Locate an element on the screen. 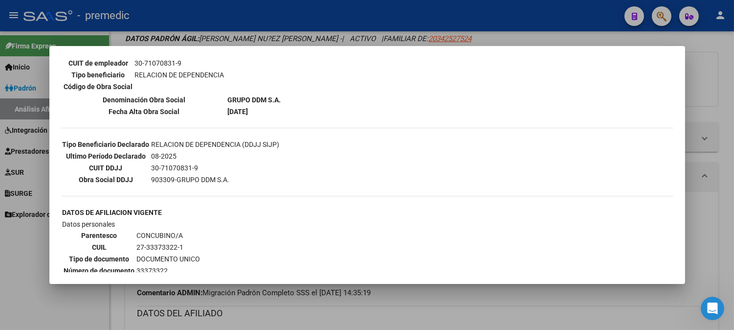 The width and height of the screenshot is (734, 330). div: gracias is located at coordinates (167, 180).